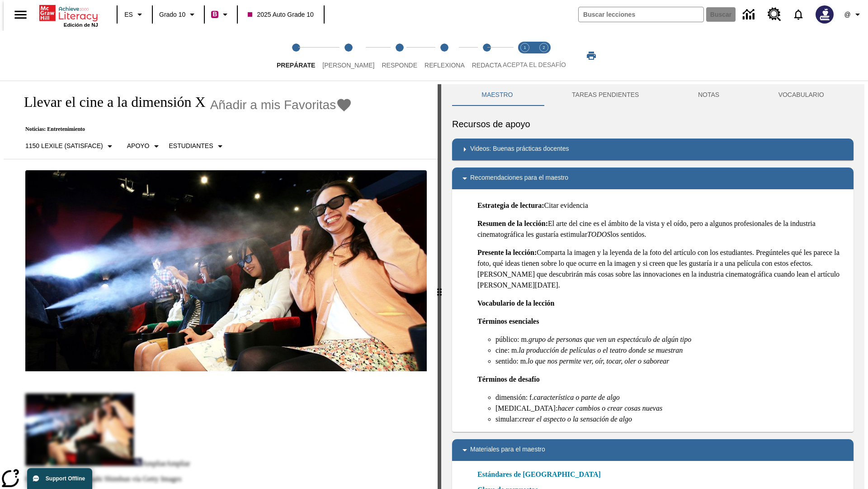  I want to click on li: simular:, so click(671, 419).